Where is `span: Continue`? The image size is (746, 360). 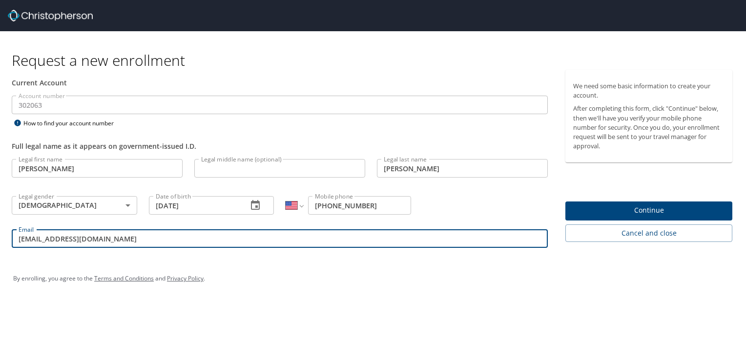 span: Continue is located at coordinates (649, 211).